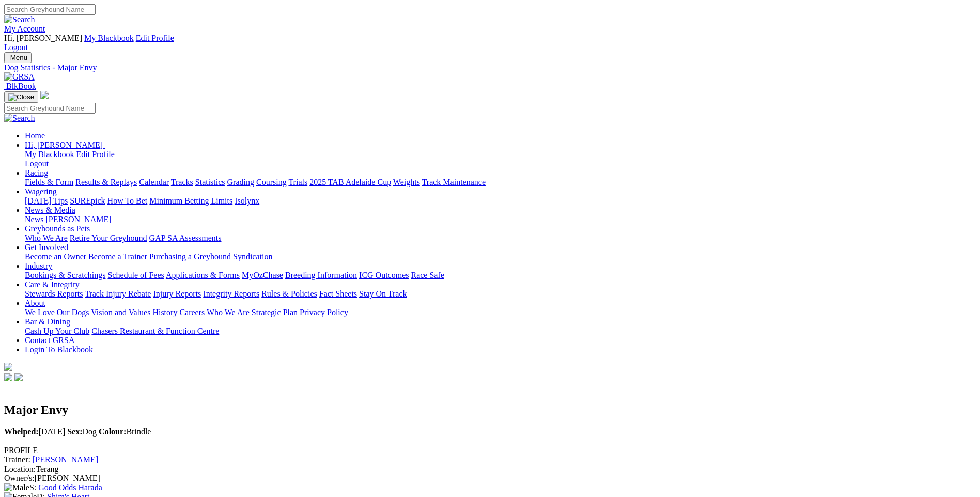  I want to click on div: PROFILE, so click(490, 451).